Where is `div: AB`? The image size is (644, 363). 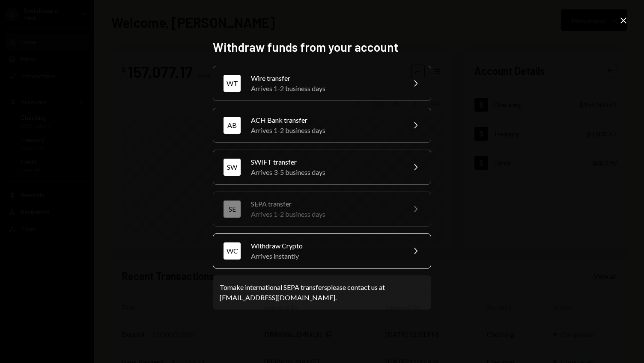
div: AB is located at coordinates (232, 125).